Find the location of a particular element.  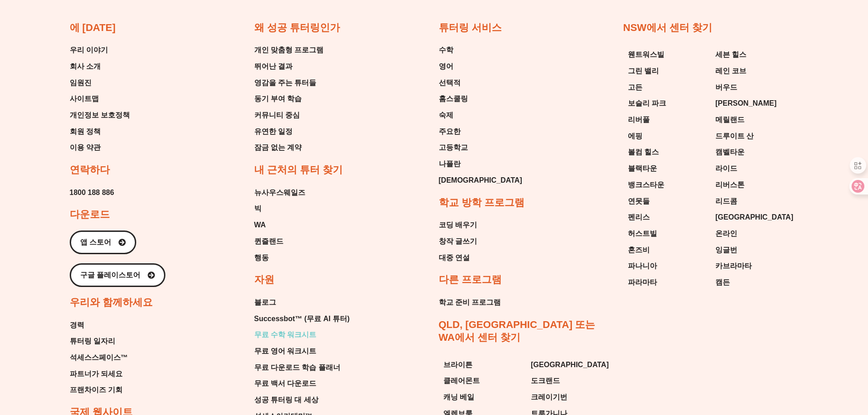

a: 선택적 is located at coordinates (480, 83).